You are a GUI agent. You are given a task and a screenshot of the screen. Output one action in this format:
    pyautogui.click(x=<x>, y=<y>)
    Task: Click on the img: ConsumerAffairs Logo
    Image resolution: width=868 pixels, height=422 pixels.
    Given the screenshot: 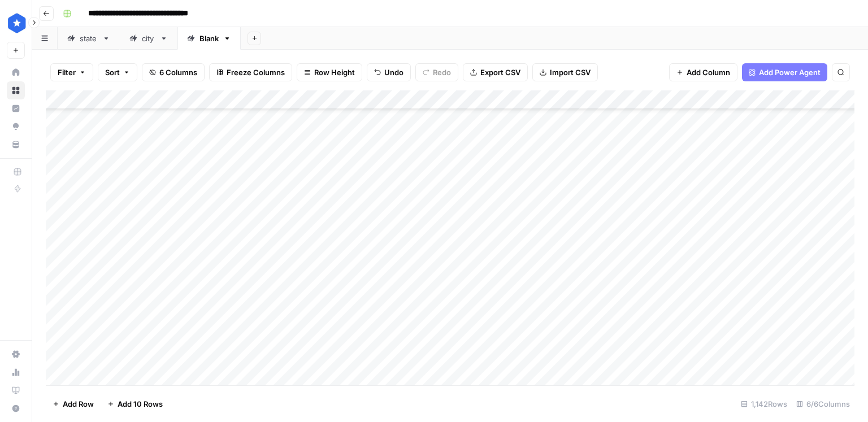 What is the action you would take?
    pyautogui.click(x=17, y=23)
    